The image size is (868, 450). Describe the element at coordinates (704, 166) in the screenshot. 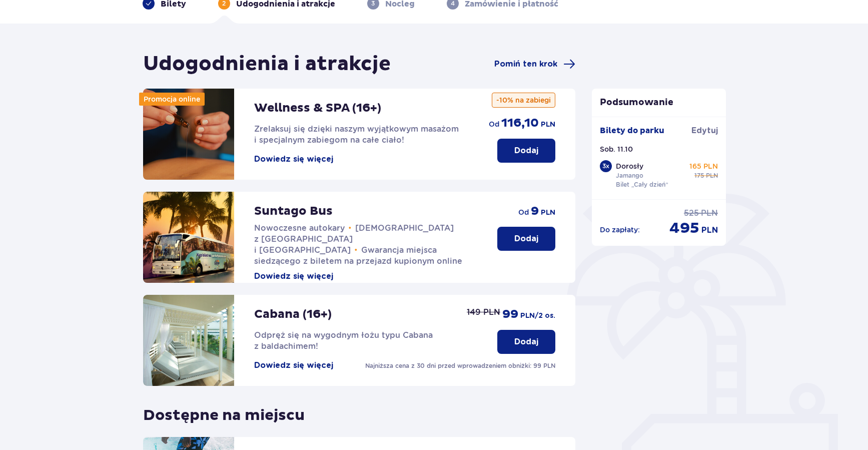

I see `p: 165 PLN` at that location.